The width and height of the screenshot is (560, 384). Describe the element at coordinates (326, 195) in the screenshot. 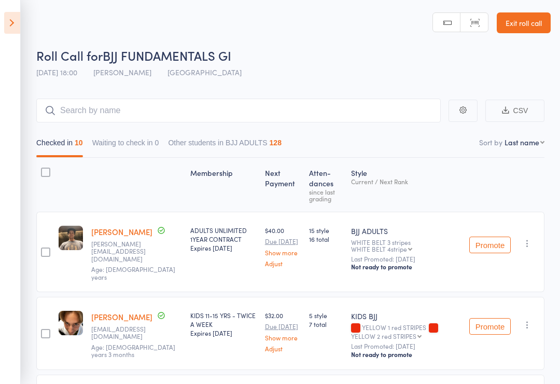

I see `div: since last grading` at that location.